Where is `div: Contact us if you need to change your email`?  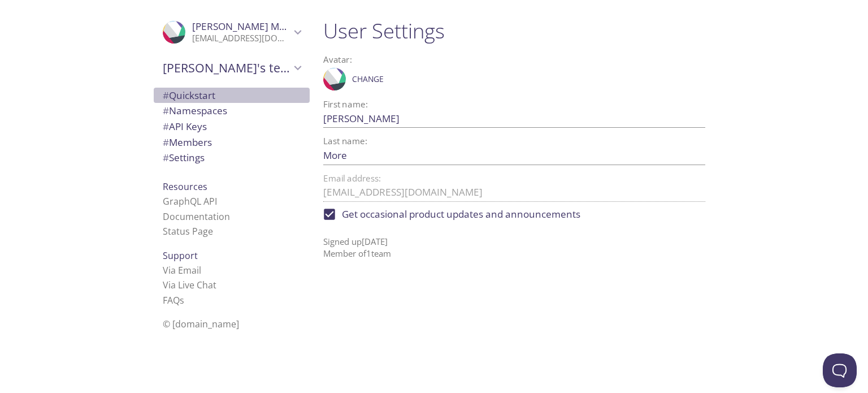
div: Contact us if you need to change your email is located at coordinates (514, 188).